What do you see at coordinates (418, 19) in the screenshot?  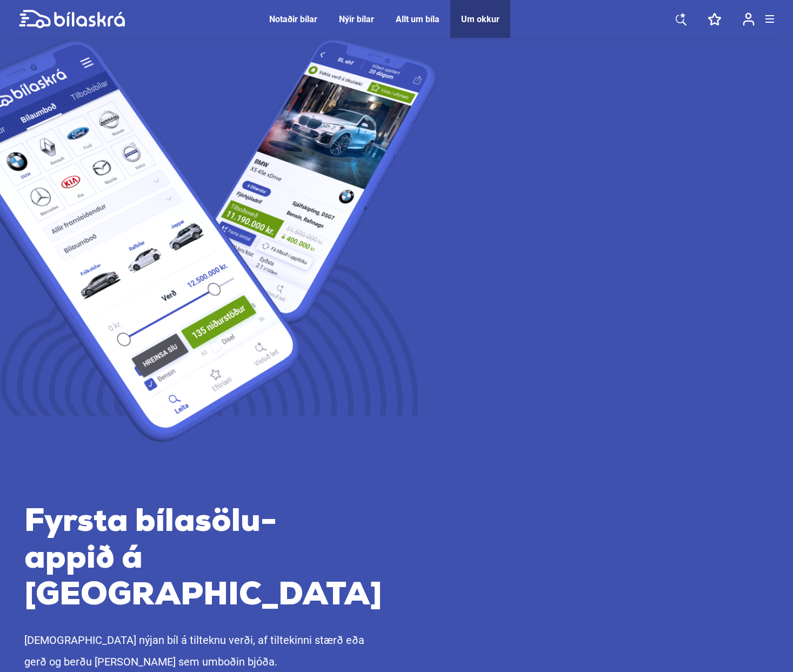 I see `div: Allt um bíla` at bounding box center [418, 19].